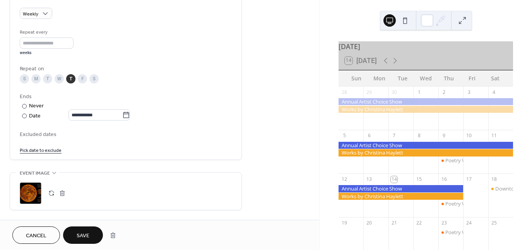 The image size is (532, 250). I want to click on div: W, so click(59, 79).